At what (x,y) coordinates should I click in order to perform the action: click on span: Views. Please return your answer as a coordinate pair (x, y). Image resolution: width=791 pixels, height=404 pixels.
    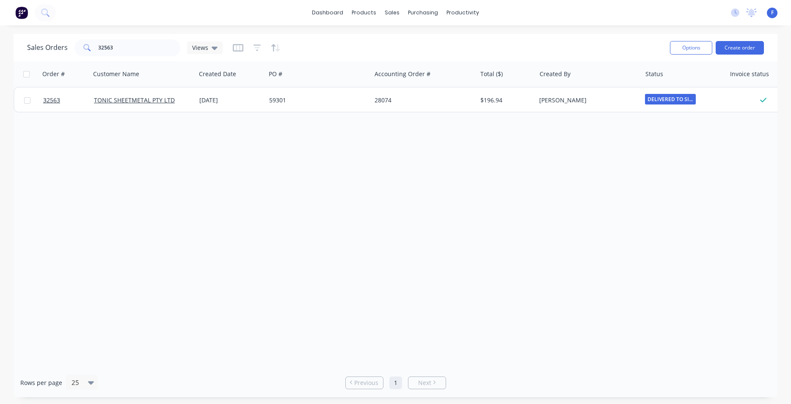
    Looking at the image, I should click on (200, 47).